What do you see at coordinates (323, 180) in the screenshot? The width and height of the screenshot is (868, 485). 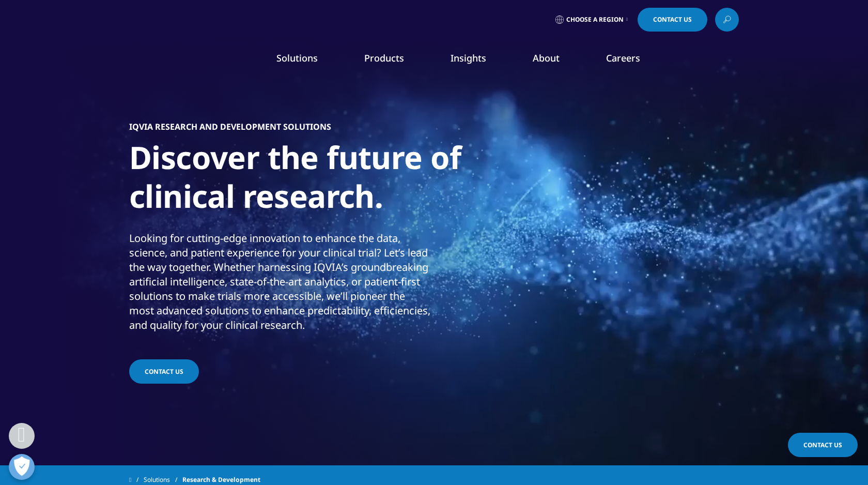 I see `h1: Discover the future of clinical research.` at bounding box center [323, 180].